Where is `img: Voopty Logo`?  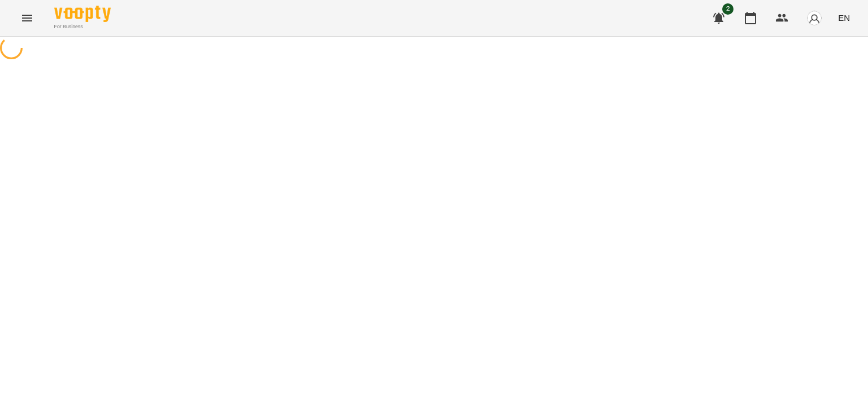 img: Voopty Logo is located at coordinates (82, 14).